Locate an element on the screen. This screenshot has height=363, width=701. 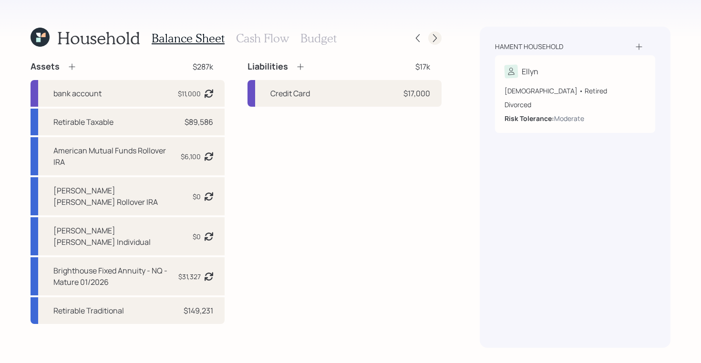
div: Moderate is located at coordinates (569, 118).